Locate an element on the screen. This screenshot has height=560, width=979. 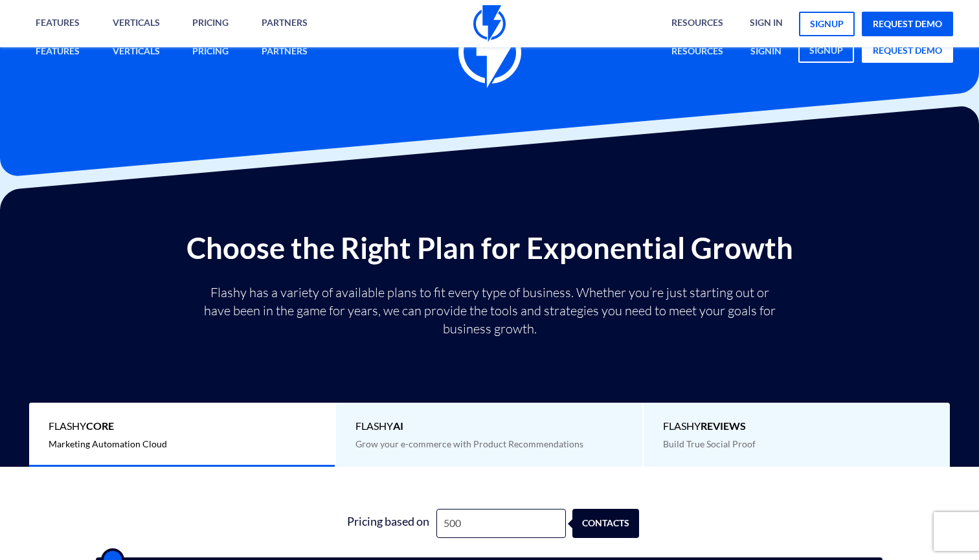
span: Marketing Automation Cloud is located at coordinates (108, 444).